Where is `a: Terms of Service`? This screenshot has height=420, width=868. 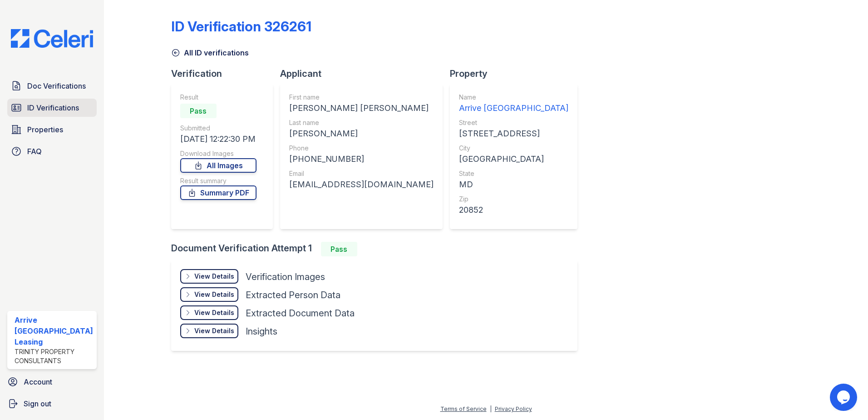
a: Terms of Service is located at coordinates (464, 408).